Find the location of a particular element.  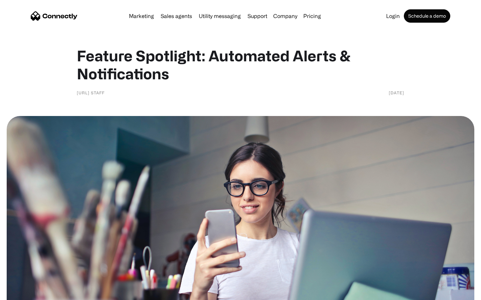

a: Schedule a demo is located at coordinates (427, 16).